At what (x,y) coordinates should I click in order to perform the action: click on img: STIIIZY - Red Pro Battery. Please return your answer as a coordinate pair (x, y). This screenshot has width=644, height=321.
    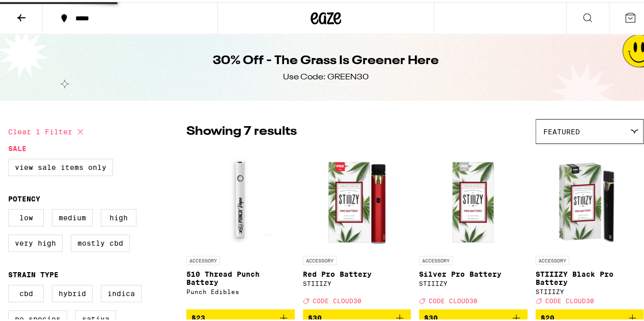
    Looking at the image, I should click on (357, 198).